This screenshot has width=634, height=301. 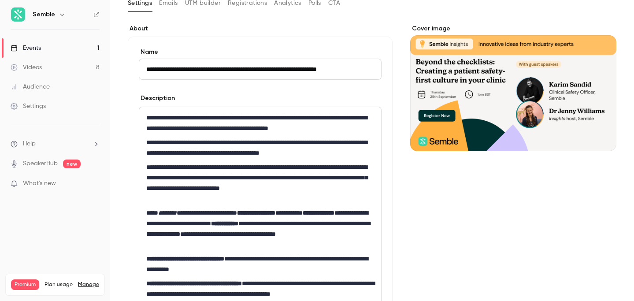 I want to click on span: Premium, so click(x=25, y=285).